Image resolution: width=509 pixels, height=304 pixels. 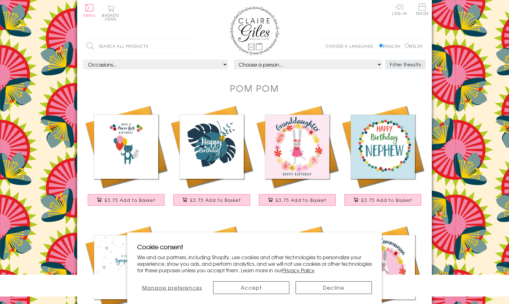 I want to click on img: Everyday Card, Cat with Balloons, Purrr-fect Birthday, Embellished with pompoms, so click(x=126, y=147).